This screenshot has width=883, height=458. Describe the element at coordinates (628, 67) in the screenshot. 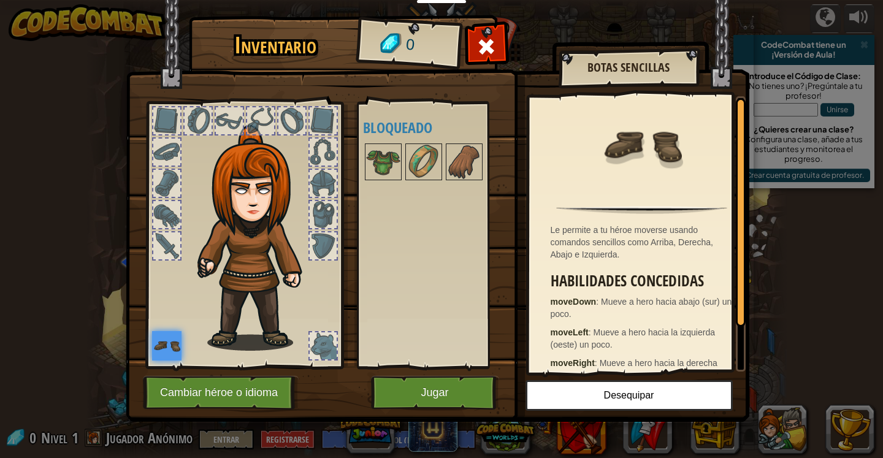

I see `h2: Botas Sencillas` at that location.